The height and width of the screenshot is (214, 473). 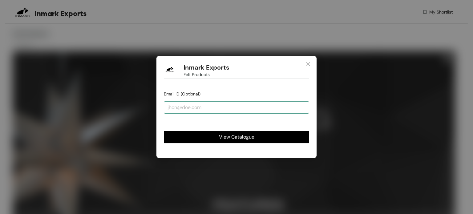 What do you see at coordinates (236, 107) in the screenshot?
I see `input: jhon@doe.com` at bounding box center [236, 107].